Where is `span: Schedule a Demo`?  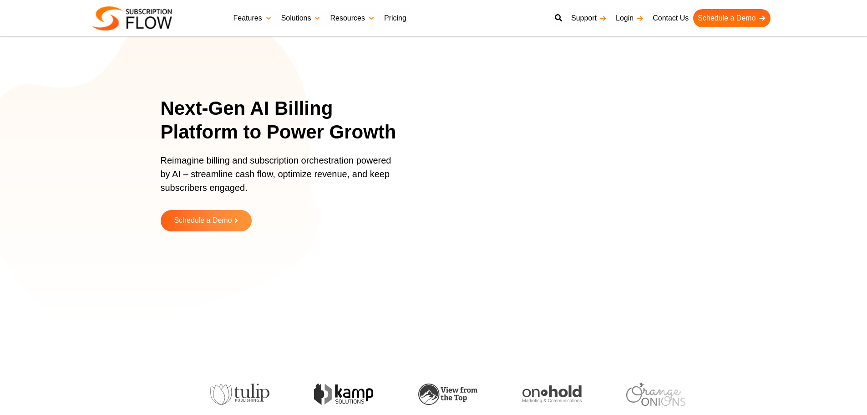
span: Schedule a Demo is located at coordinates (203, 220).